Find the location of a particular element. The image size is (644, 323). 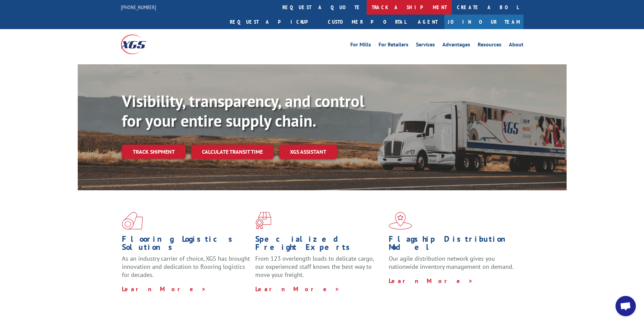

a: About is located at coordinates (515, 46).